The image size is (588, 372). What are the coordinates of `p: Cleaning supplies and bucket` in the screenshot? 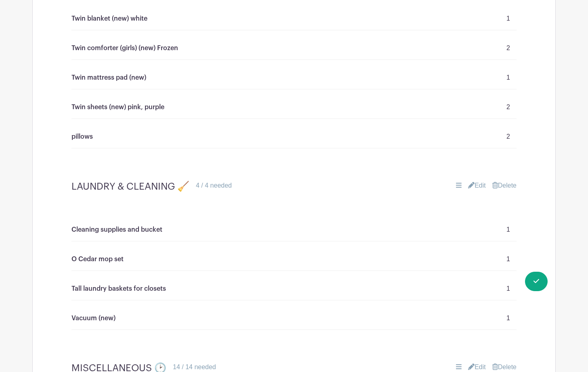 It's located at (117, 230).